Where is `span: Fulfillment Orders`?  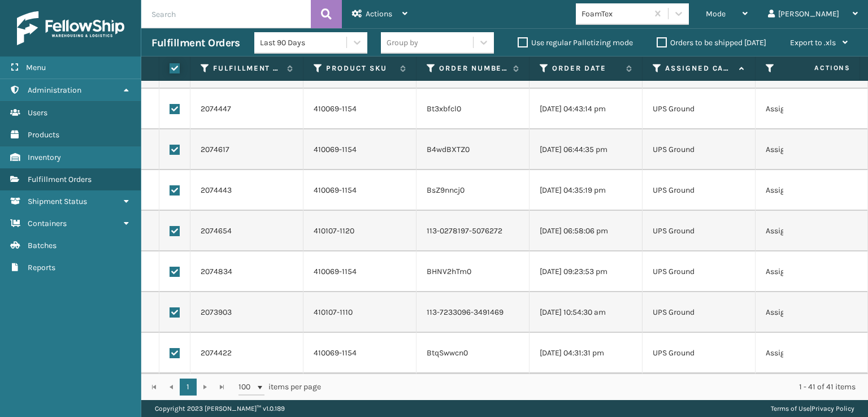
span: Fulfillment Orders is located at coordinates (59, 179).